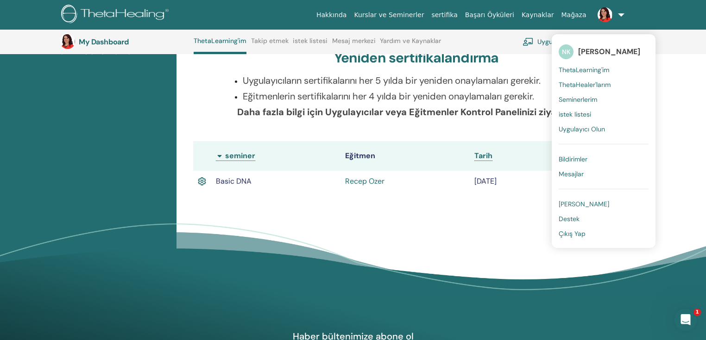 The width and height of the screenshot is (706, 340). What do you see at coordinates (389, 15) in the screenshot?
I see `a: Kurslar ve Seminerler` at bounding box center [389, 15].